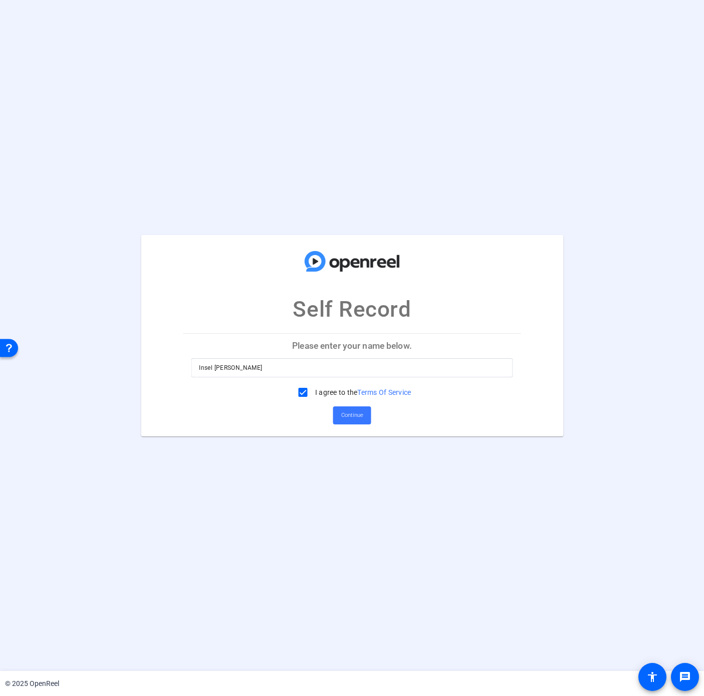 The image size is (704, 696). Describe the element at coordinates (352, 346) in the screenshot. I see `p: Please enter your name below.` at that location.